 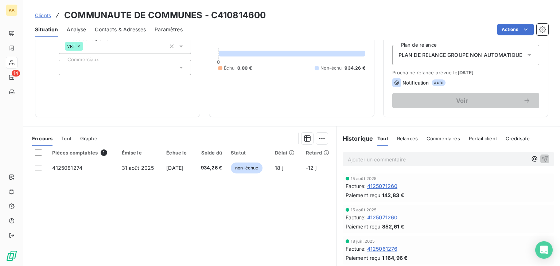 I want to click on span: Analyse, so click(x=76, y=30).